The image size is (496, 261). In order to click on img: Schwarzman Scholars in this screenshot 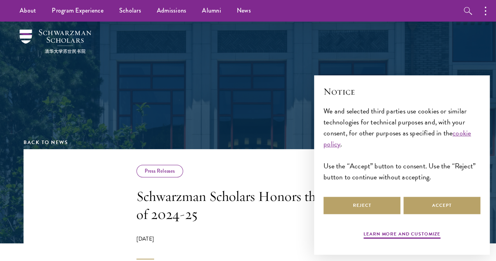, I will do `click(55, 41)`.